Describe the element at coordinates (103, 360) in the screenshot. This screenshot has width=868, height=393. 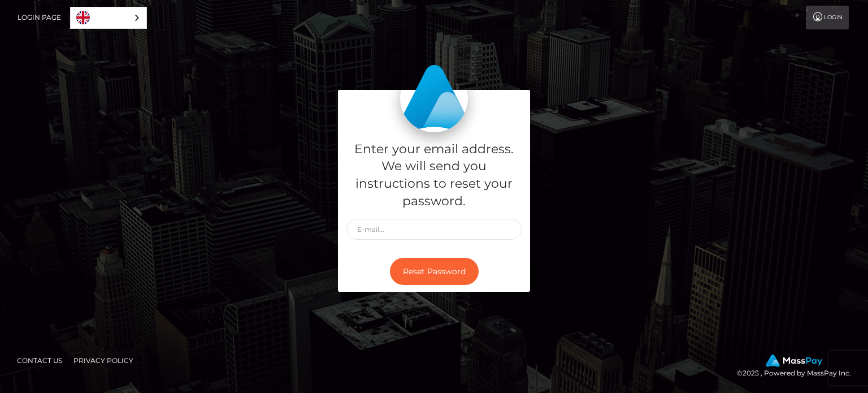
I see `a: Privacy Policy` at that location.